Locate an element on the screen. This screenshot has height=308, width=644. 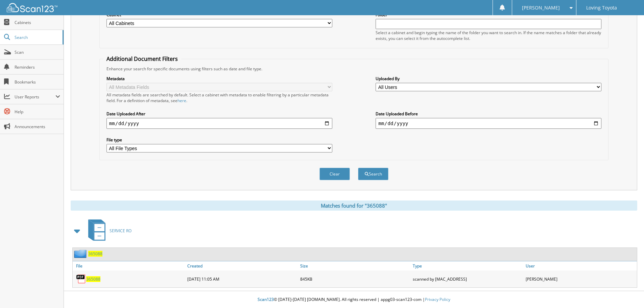
a: Created is located at coordinates (242, 266).